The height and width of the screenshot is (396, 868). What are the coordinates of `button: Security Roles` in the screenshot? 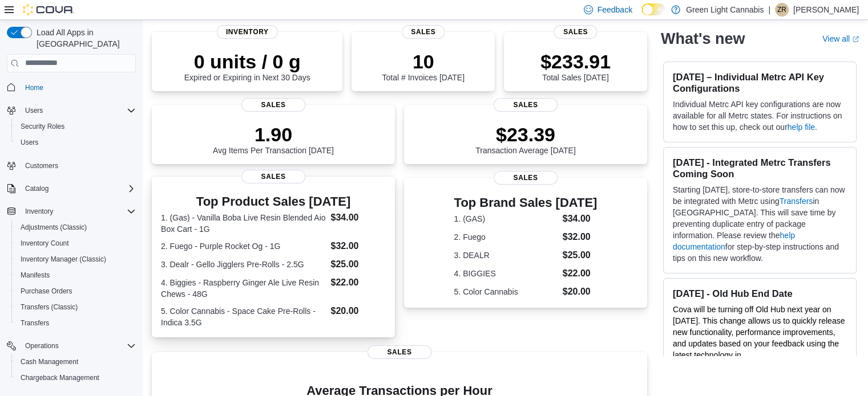 It's located at (76, 127).